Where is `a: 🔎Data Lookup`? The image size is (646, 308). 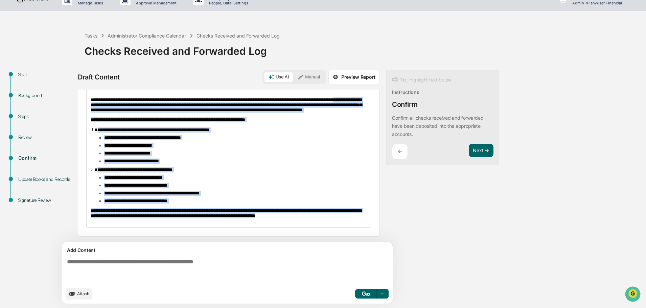 a: 🔎Data Lookup is located at coordinates (25, 101).